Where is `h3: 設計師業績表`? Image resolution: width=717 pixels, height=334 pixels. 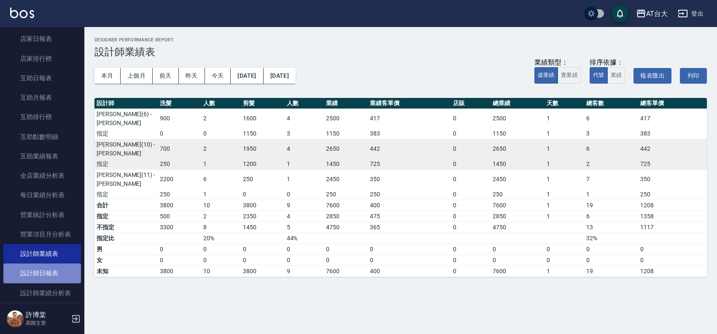
h3: 設計師業績表 is located at coordinates (401, 52).